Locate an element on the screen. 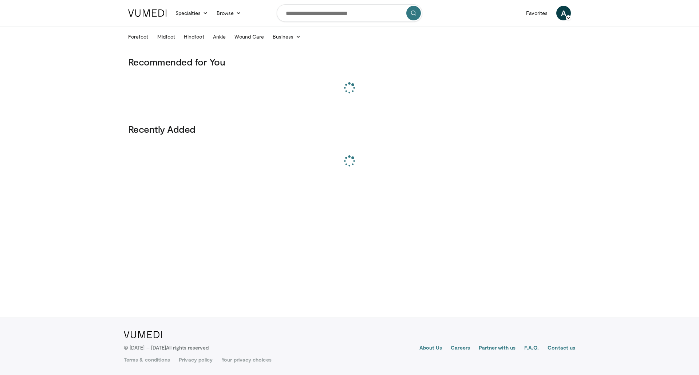 Image resolution: width=699 pixels, height=375 pixels. a: Careers is located at coordinates (460, 349).